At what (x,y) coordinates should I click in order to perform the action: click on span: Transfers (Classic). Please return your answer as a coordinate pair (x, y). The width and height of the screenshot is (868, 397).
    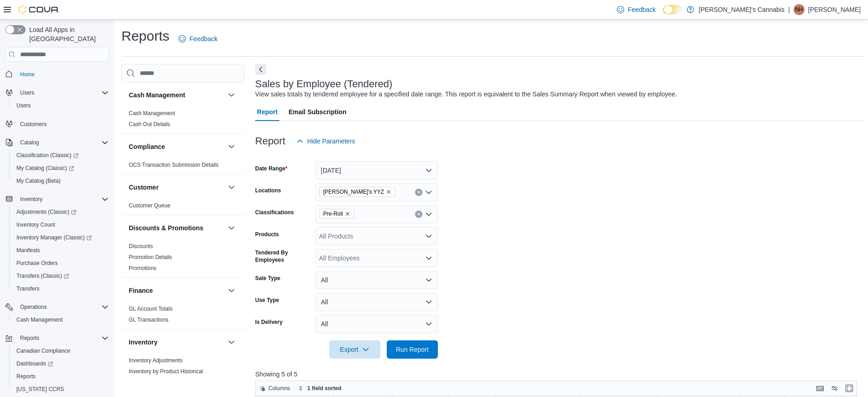
    Looking at the image, I should click on (61, 276).